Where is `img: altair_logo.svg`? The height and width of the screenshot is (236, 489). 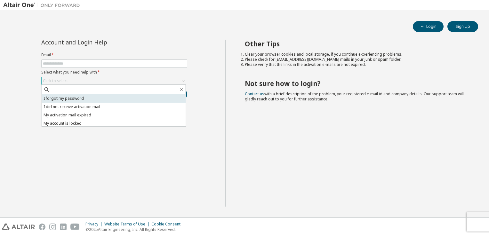
img: altair_logo.svg is located at coordinates (18, 227).